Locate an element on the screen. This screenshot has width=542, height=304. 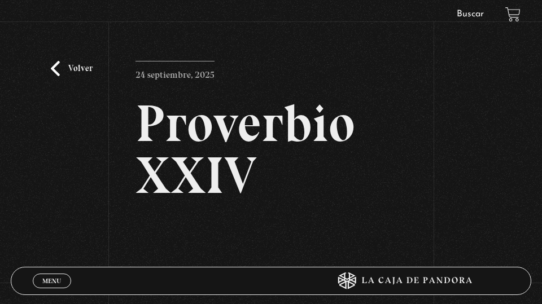
h2: Proverbio XXIV is located at coordinates (270, 150).